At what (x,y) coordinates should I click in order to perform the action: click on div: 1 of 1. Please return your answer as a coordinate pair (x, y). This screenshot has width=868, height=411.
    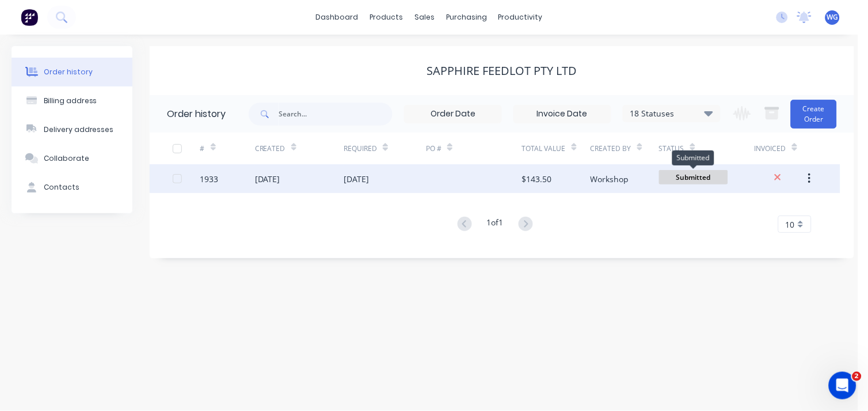
    Looking at the image, I should click on (495, 224).